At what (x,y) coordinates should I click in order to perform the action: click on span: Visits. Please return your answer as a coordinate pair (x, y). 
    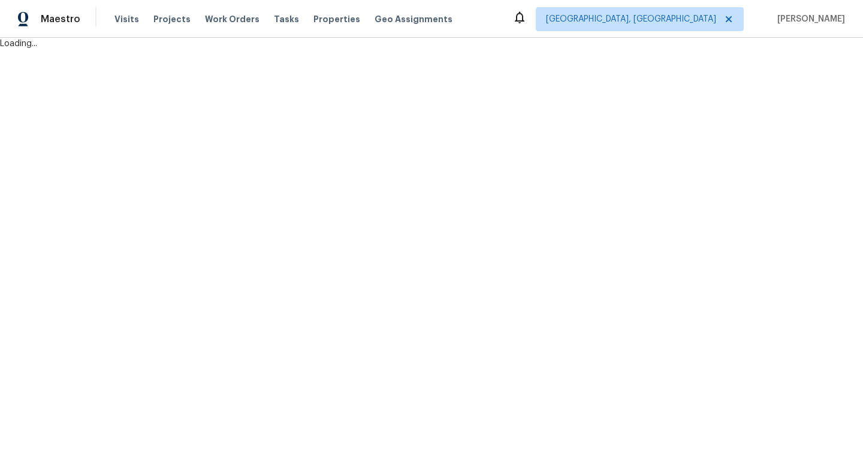
    Looking at the image, I should click on (126, 19).